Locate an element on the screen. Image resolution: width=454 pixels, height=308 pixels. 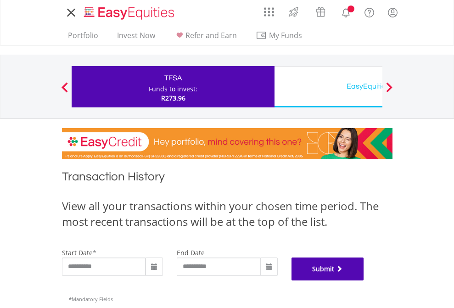
div: TFSA is located at coordinates (173, 78).